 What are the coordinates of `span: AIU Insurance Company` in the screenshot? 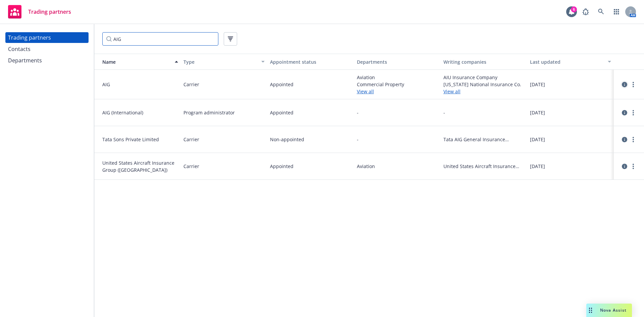 It's located at (484, 77).